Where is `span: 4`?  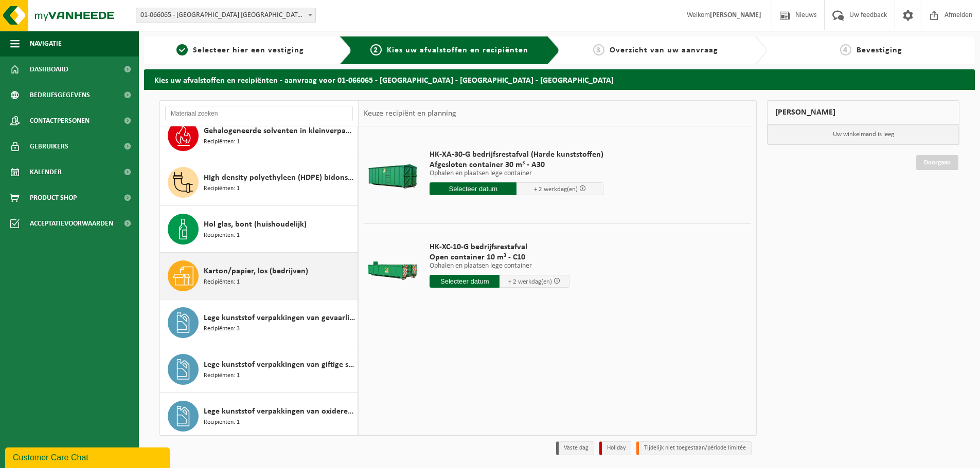 span: 4 is located at coordinates (846, 50).